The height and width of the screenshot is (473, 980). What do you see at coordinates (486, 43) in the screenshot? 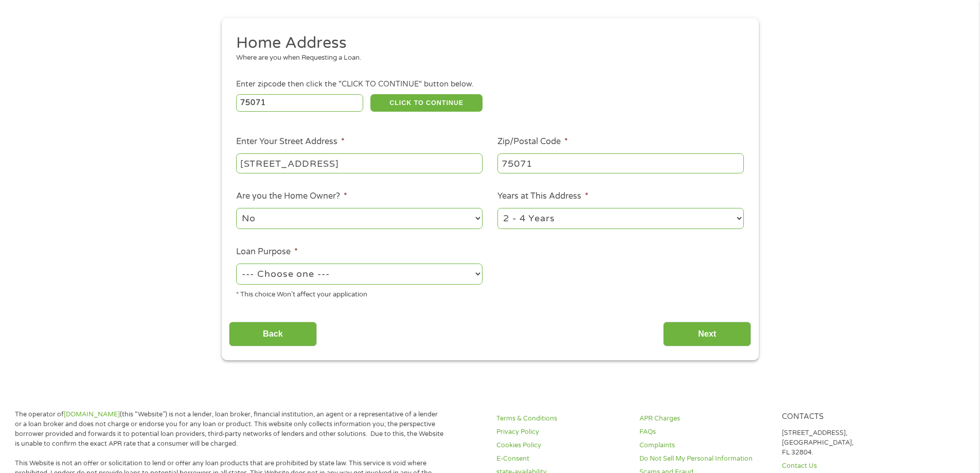
I see `h2: Home Address` at bounding box center [486, 43].